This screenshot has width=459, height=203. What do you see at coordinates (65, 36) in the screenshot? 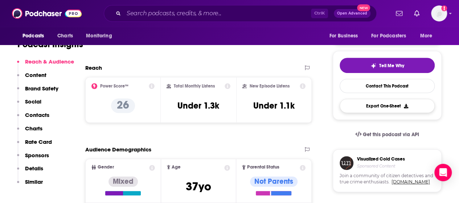
I see `a: Charts` at bounding box center [65, 36].